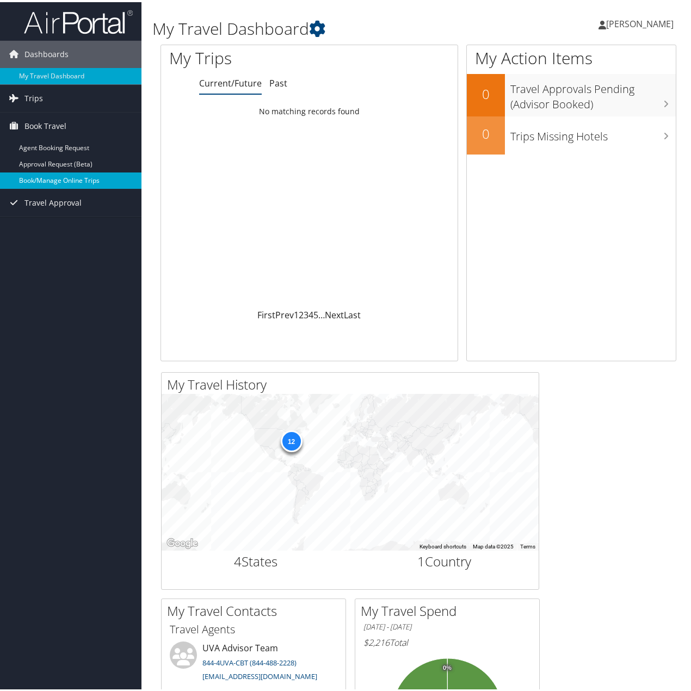  I want to click on span: Trips, so click(34, 96).